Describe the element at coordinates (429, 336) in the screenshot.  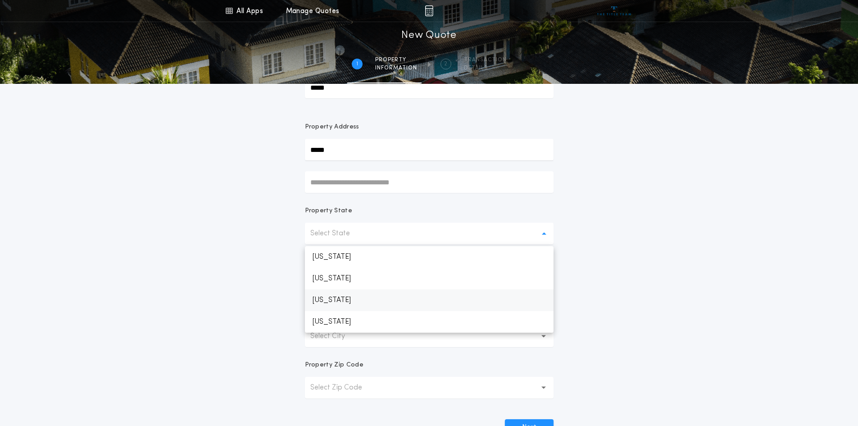
I see `button: Select City` at that location.